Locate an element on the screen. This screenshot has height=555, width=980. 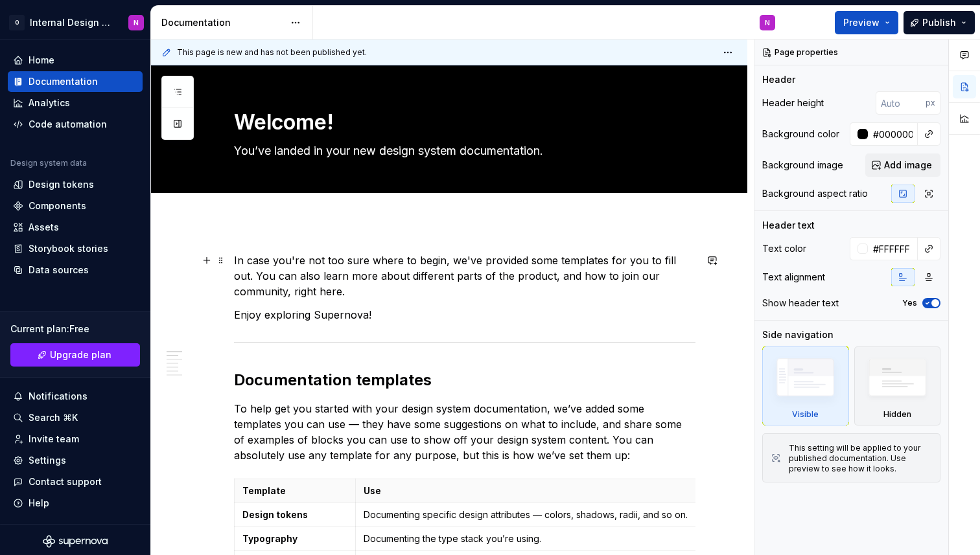
div: Background aspect ratio is located at coordinates (815, 194).